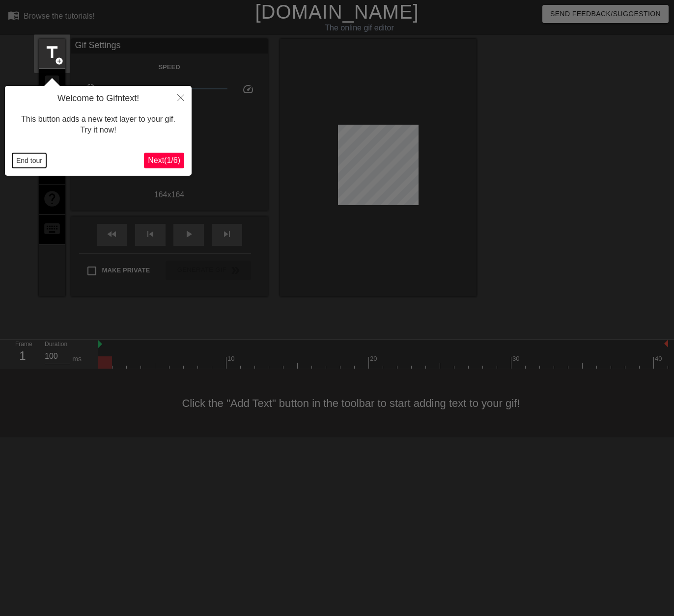 The width and height of the screenshot is (674, 616). I want to click on button: End tour, so click(29, 161).